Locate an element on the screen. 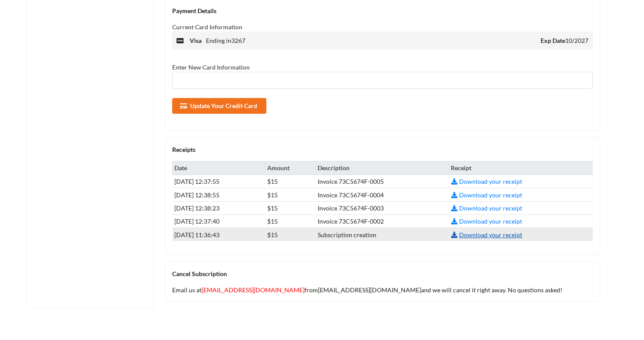  th: Amount is located at coordinates (291, 168).